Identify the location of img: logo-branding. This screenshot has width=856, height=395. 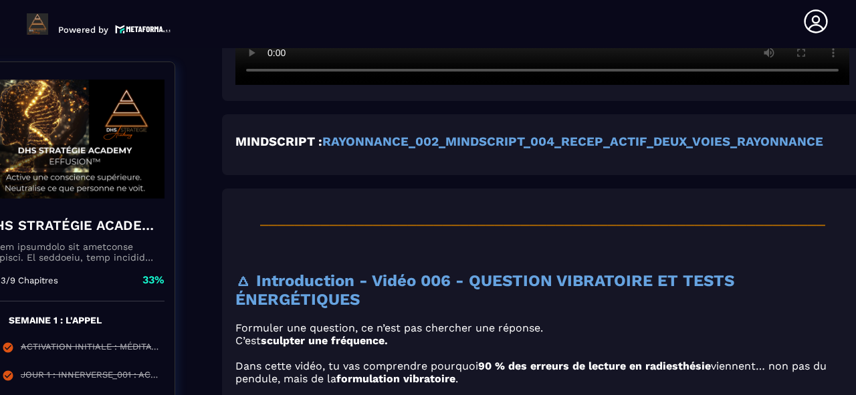
(37, 24).